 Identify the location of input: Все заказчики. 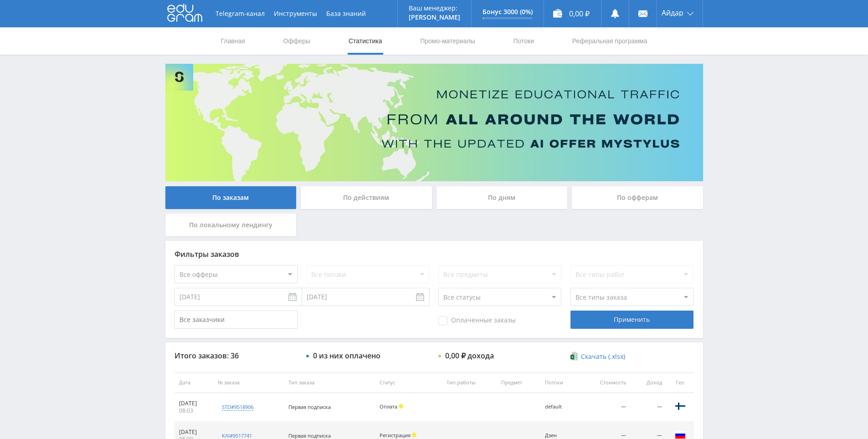
(236, 320).